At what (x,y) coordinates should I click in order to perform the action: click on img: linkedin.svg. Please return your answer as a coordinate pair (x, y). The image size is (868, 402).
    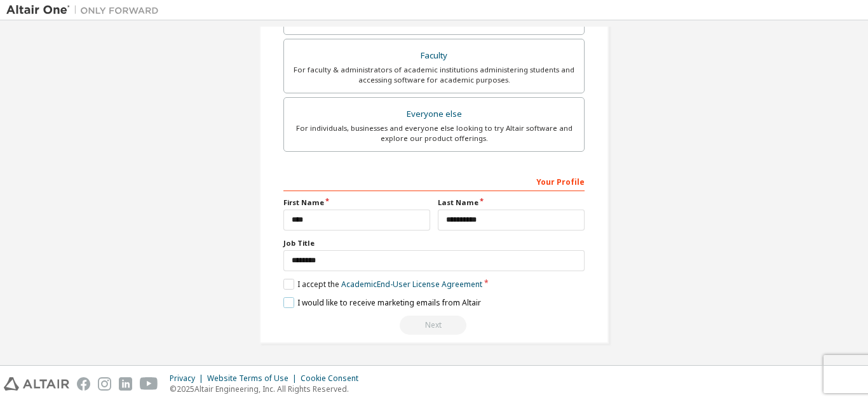
    Looking at the image, I should click on (125, 383).